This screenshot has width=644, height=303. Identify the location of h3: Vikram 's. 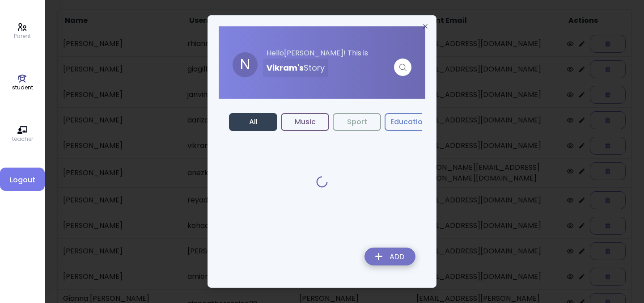
(295, 68).